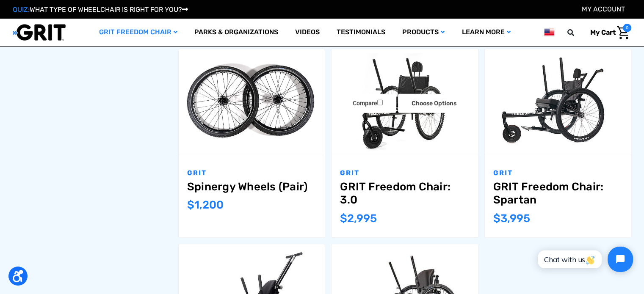 Image resolution: width=644 pixels, height=294 pixels. Describe the element at coordinates (549, 32) in the screenshot. I see `img: us.png` at that location.